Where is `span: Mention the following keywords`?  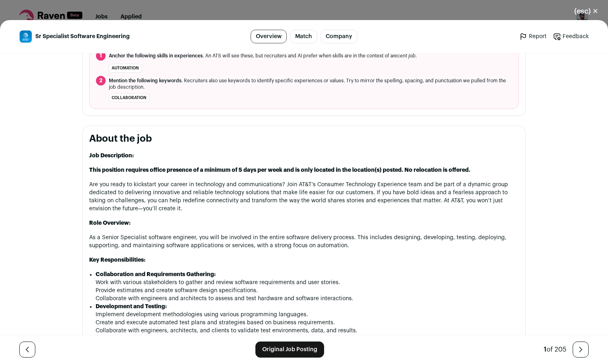 span: Mention the following keywords is located at coordinates (145, 81).